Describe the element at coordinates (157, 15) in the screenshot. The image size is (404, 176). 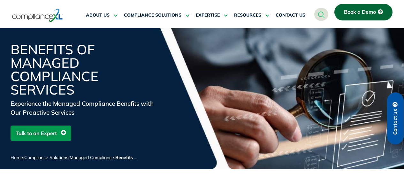
I see `a: COMPLIANCE SOLUTIONS` at that location.